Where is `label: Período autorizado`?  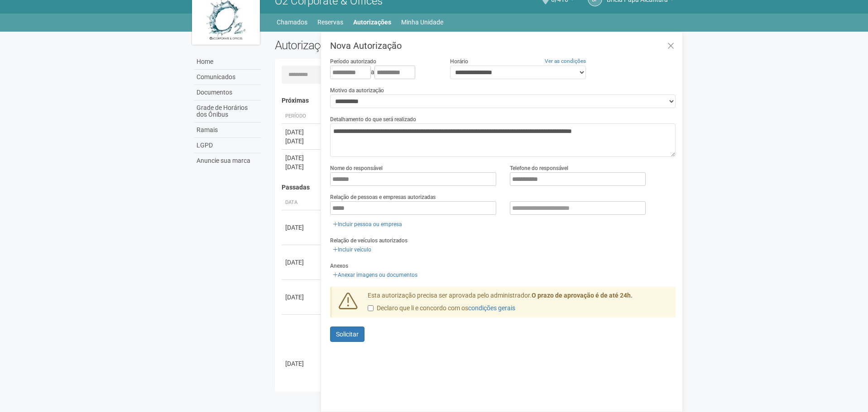
label: Período autorizado is located at coordinates (353, 62).